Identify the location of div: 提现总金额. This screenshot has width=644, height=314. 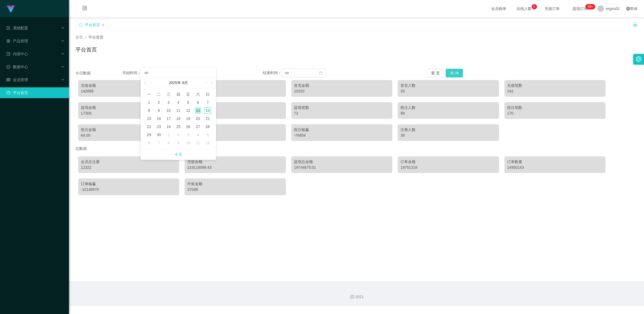
(342, 162).